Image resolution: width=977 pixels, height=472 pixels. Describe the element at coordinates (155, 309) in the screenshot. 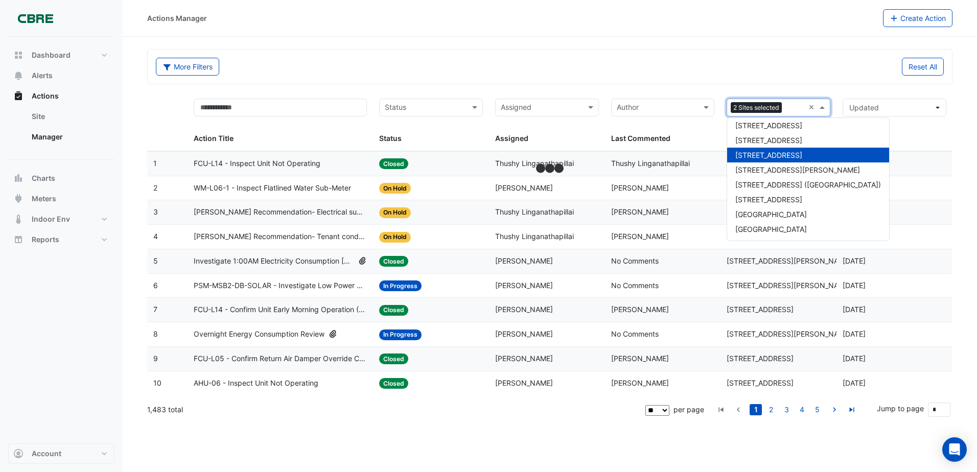

I see `span: 7` at that location.